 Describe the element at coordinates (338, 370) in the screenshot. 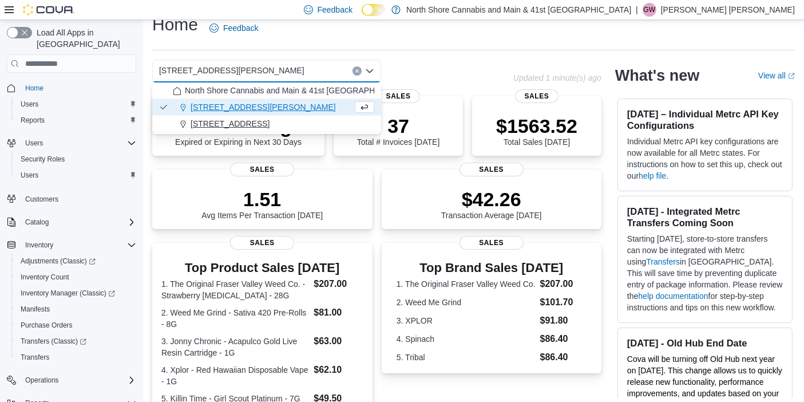

I see `dd: $62.10` at that location.